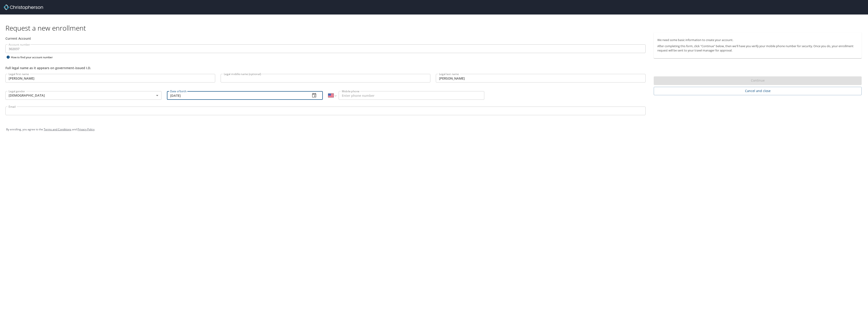 This screenshot has width=868, height=331. What do you see at coordinates (86, 129) in the screenshot?
I see `a: Privacy Policy` at bounding box center [86, 129].